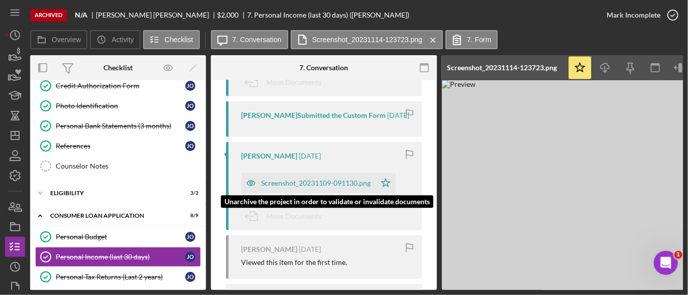 The height and width of the screenshot is (295, 688). Describe the element at coordinates (121, 237) in the screenshot. I see `div: Personal Budget` at that location.